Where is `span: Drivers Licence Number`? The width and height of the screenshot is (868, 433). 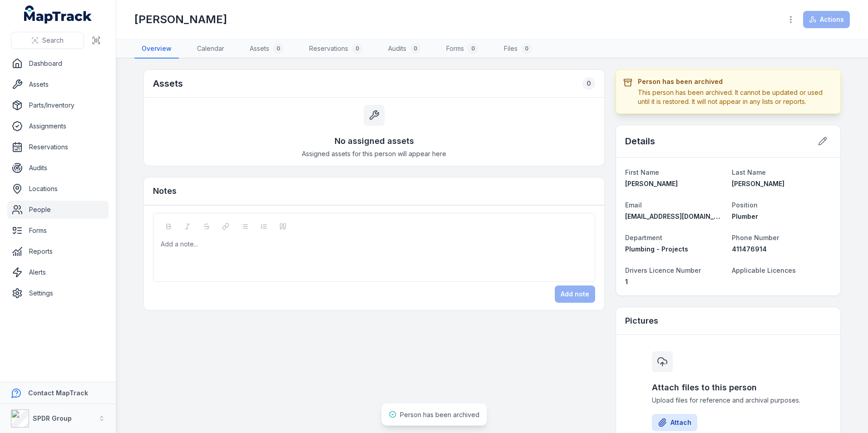 span: Drivers Licence Number is located at coordinates (663, 270).